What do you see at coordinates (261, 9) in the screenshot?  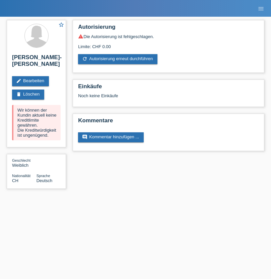 I see `i: menu` at bounding box center [261, 9].